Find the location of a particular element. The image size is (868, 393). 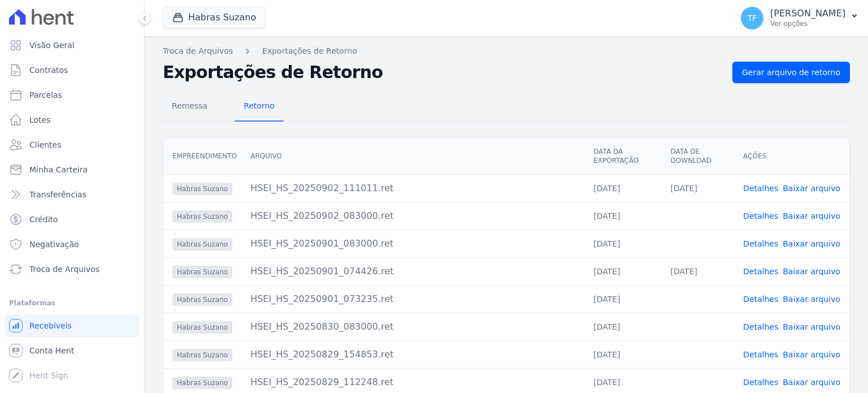

span: Parcelas is located at coordinates (46, 95).